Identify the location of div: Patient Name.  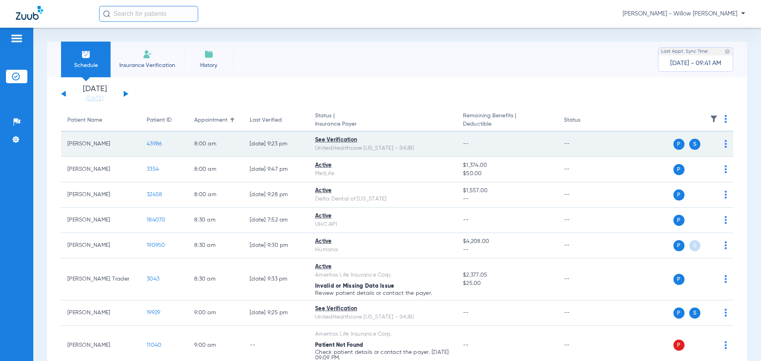
(101, 120).